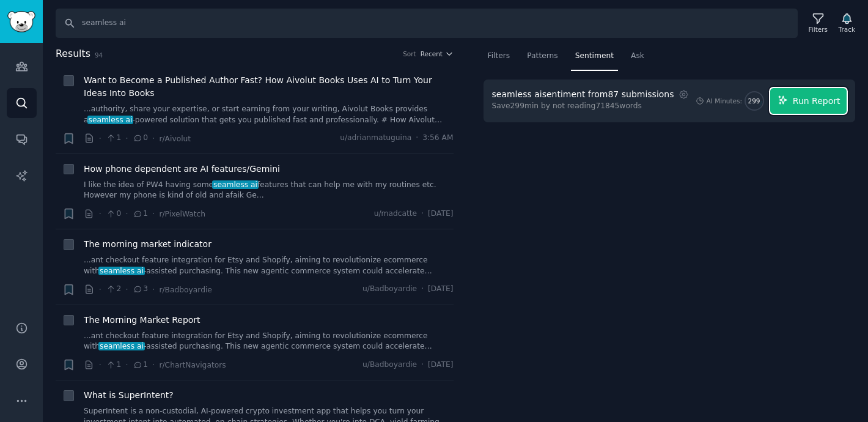 The width and height of the screenshot is (868, 422). What do you see at coordinates (584, 94) in the screenshot?
I see `div: seamless ai sentiment from 87 submissions` at bounding box center [584, 94].